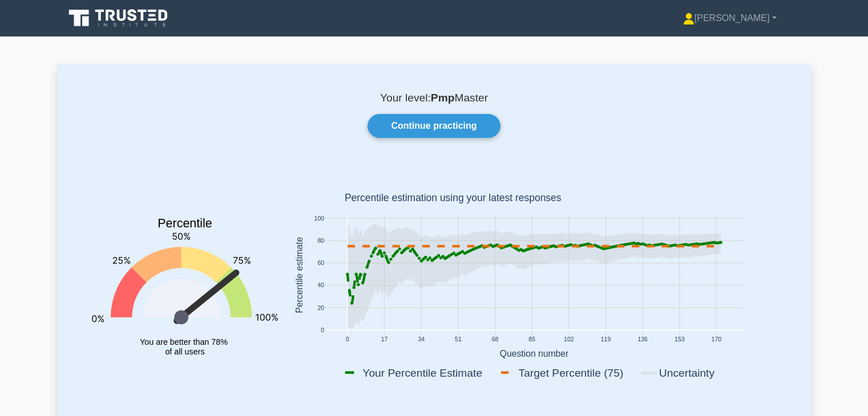  I want to click on a: Continue practicing, so click(434, 126).